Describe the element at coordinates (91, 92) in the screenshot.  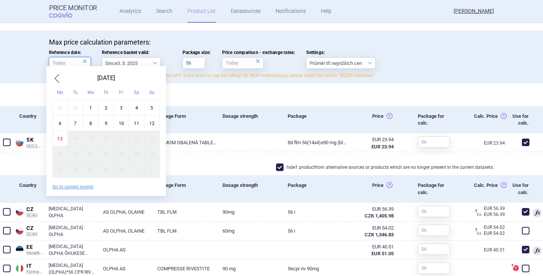
I see `abbr: Wednesday` at that location.